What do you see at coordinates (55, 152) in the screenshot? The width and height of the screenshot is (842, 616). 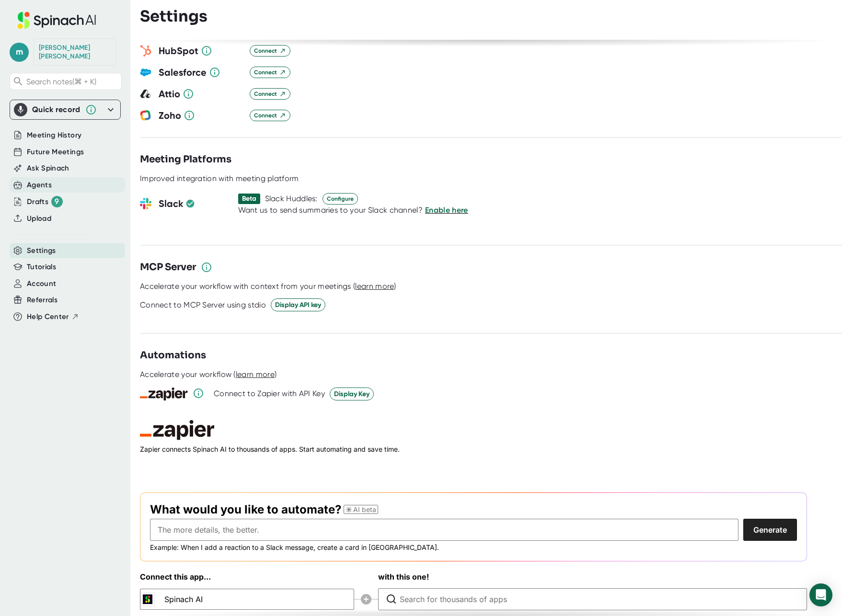 I see `button: Future Meetings` at bounding box center [55, 152].